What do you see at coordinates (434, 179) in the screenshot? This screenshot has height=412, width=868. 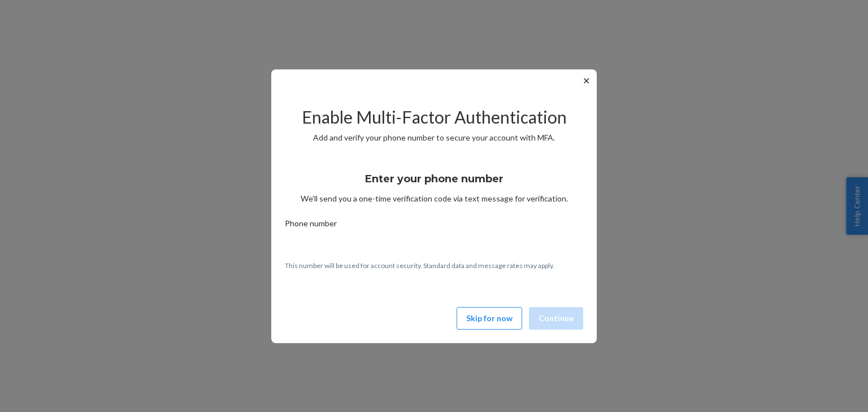 I see `h3: Enter your phone number` at bounding box center [434, 179].